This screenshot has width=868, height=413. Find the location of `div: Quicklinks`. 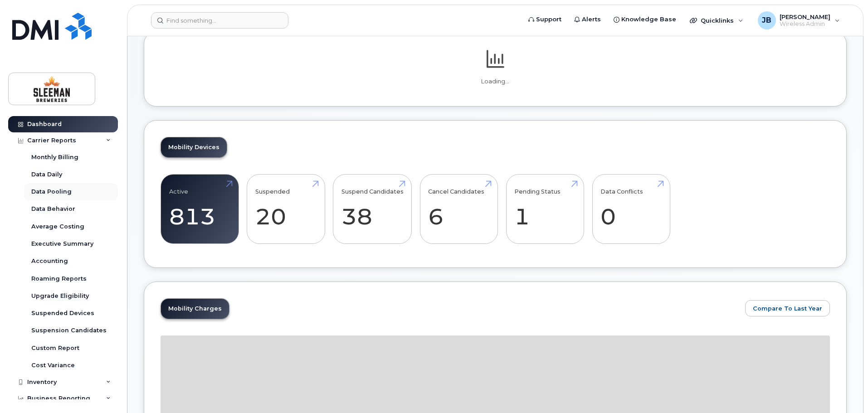

div: Quicklinks is located at coordinates (717, 20).